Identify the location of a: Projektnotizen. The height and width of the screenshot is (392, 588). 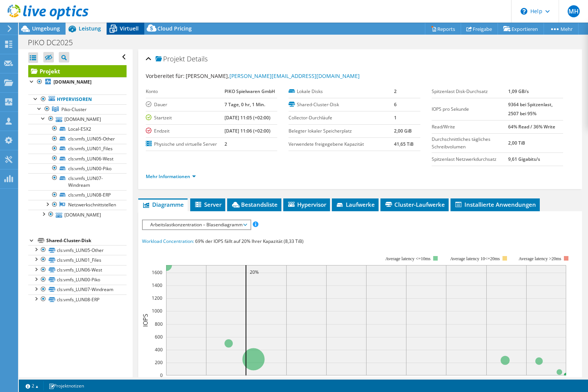
(66, 386).